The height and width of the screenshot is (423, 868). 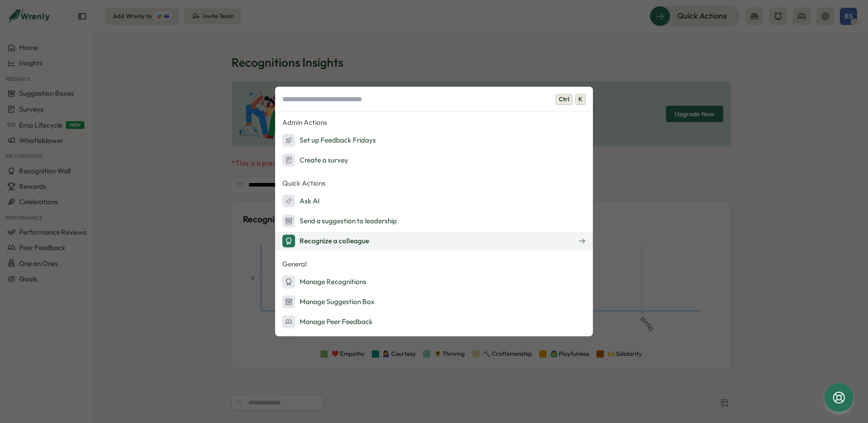 What do you see at coordinates (434, 282) in the screenshot?
I see `button: Manage Recognitions` at bounding box center [434, 282].